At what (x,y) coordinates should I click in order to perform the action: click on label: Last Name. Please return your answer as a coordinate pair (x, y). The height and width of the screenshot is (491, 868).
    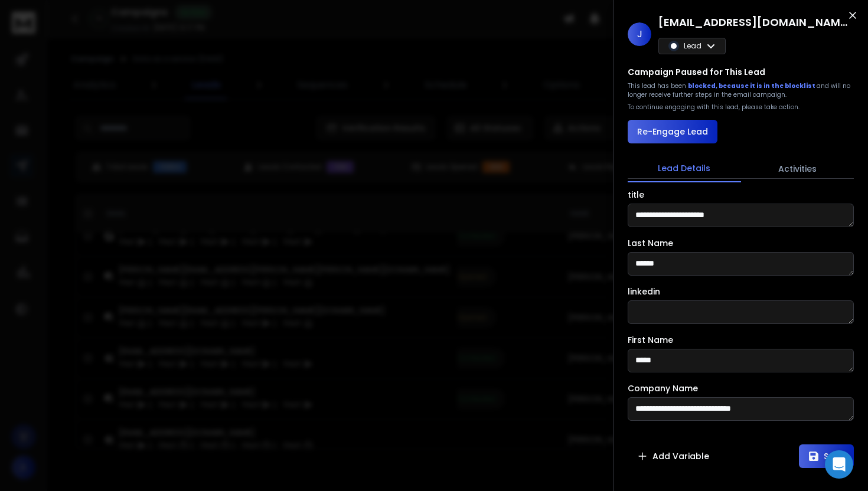
    Looking at the image, I should click on (650, 243).